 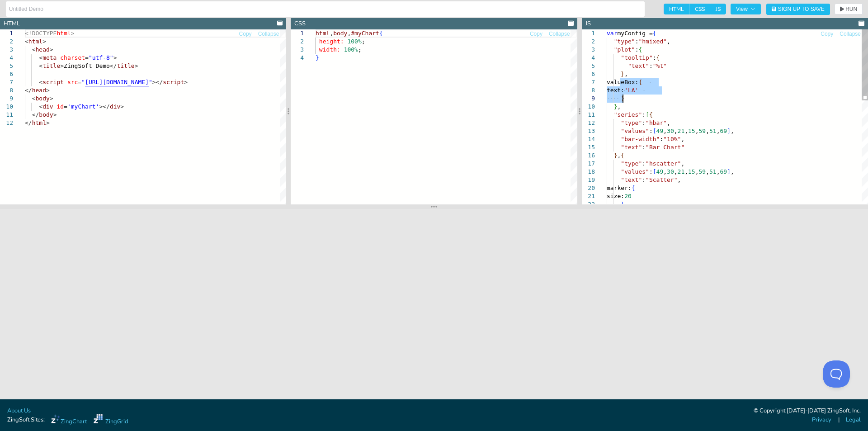 What do you see at coordinates (652, 41) in the screenshot?
I see `span: "hmixed"` at bounding box center [652, 41].